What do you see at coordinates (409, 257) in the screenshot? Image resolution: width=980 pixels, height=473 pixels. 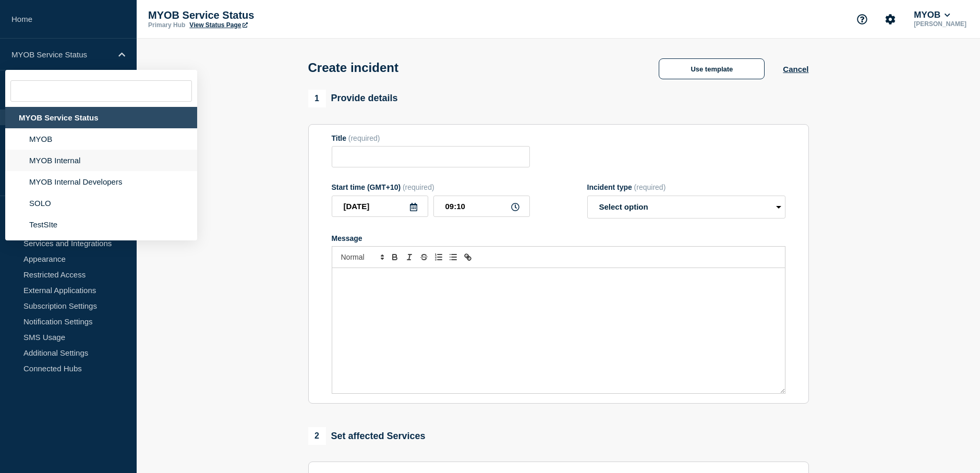 I see `button: Toggle italic text` at bounding box center [409, 257].